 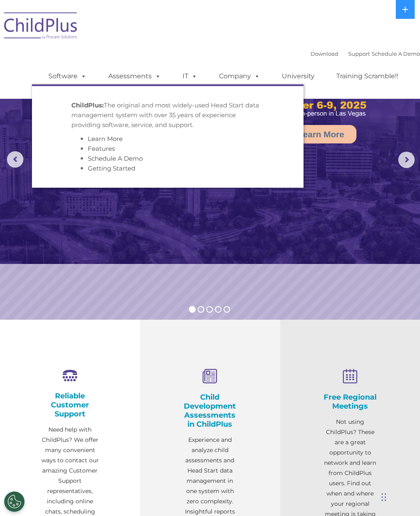 What do you see at coordinates (102, 148) in the screenshot?
I see `a: Features` at bounding box center [102, 148].